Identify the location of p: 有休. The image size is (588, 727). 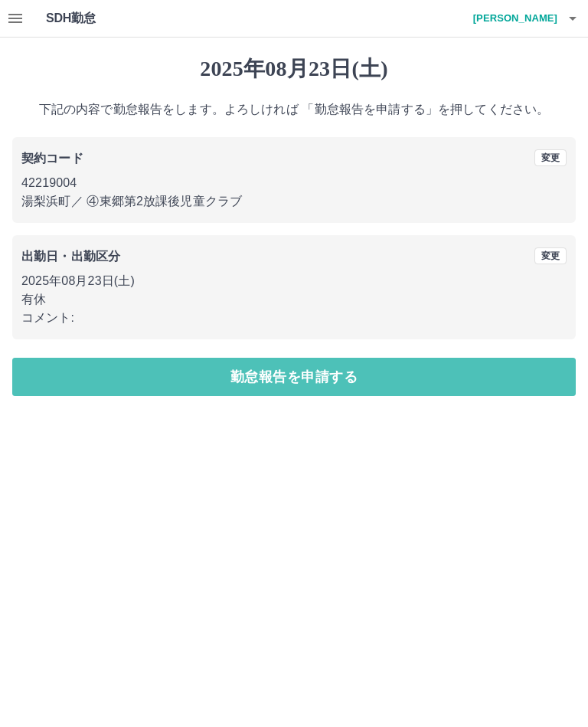
(294, 299).